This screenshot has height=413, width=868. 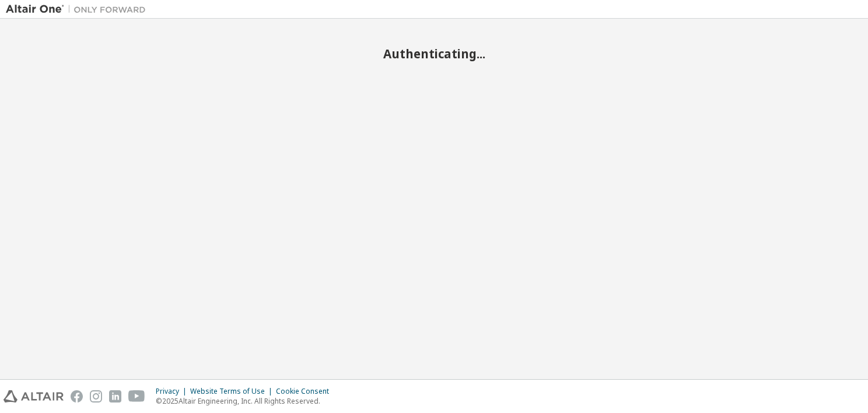 I want to click on div: Privacy, so click(x=172, y=392).